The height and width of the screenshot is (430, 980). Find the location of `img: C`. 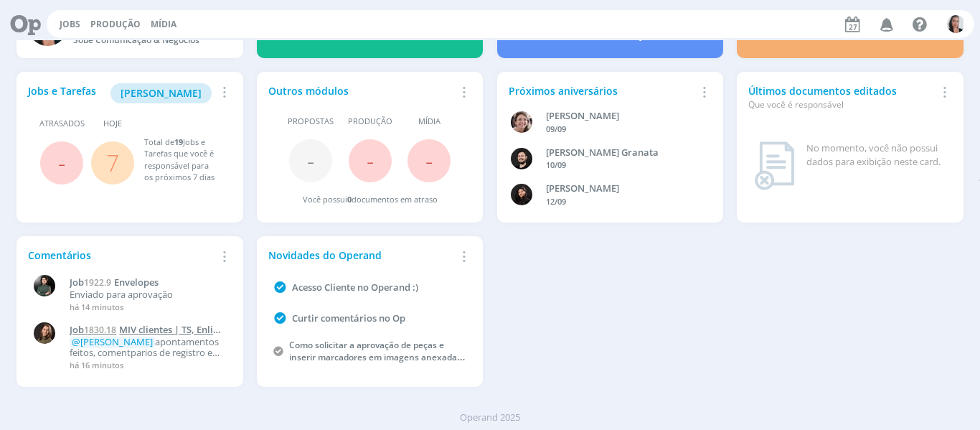

img: C is located at coordinates (956, 24).